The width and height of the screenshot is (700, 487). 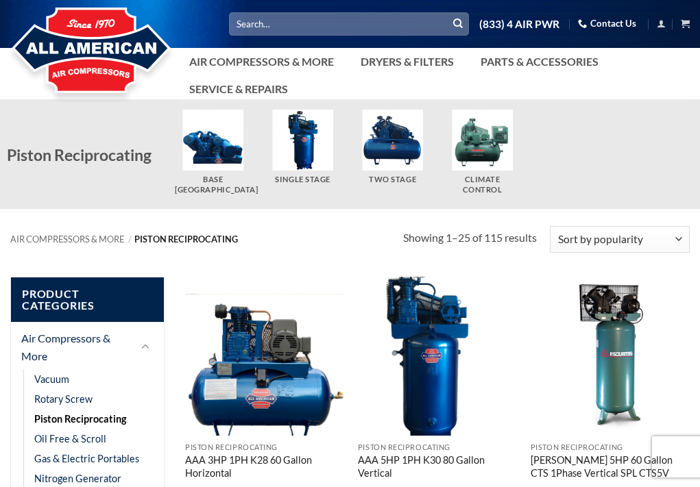 I want to click on span: Piston Reciprocating, so click(x=79, y=155).